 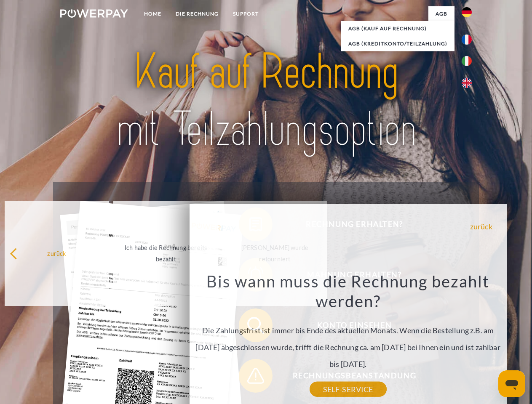 What do you see at coordinates (481, 226) in the screenshot?
I see `a: zurück` at bounding box center [481, 226].